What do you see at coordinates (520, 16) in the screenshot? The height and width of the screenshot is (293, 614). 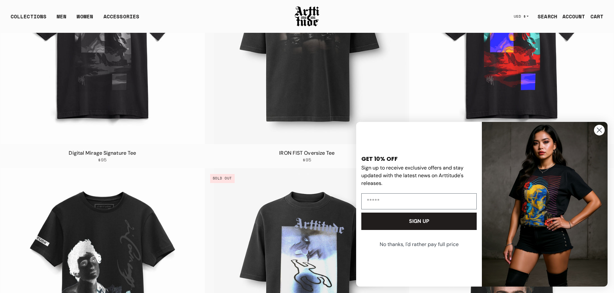 I see `span: USD $` at bounding box center [520, 16].